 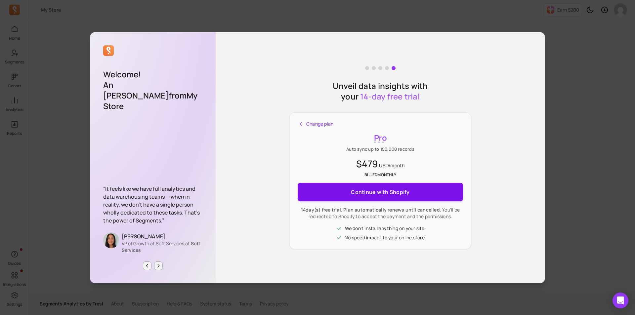 What do you see at coordinates (111, 240) in the screenshot?
I see `img: Stephanie DiSturco` at bounding box center [111, 240].